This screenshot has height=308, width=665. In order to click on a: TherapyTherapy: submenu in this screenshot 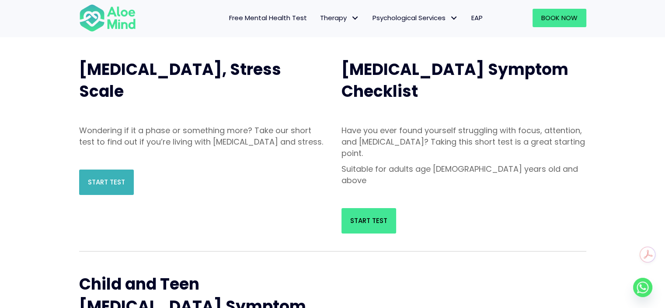, I will do `click(340, 18)`.